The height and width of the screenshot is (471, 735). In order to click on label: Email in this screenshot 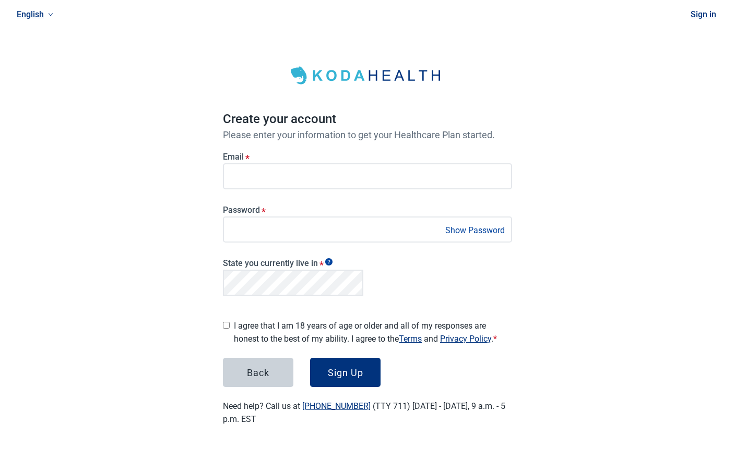, I will do `click(367, 157)`.